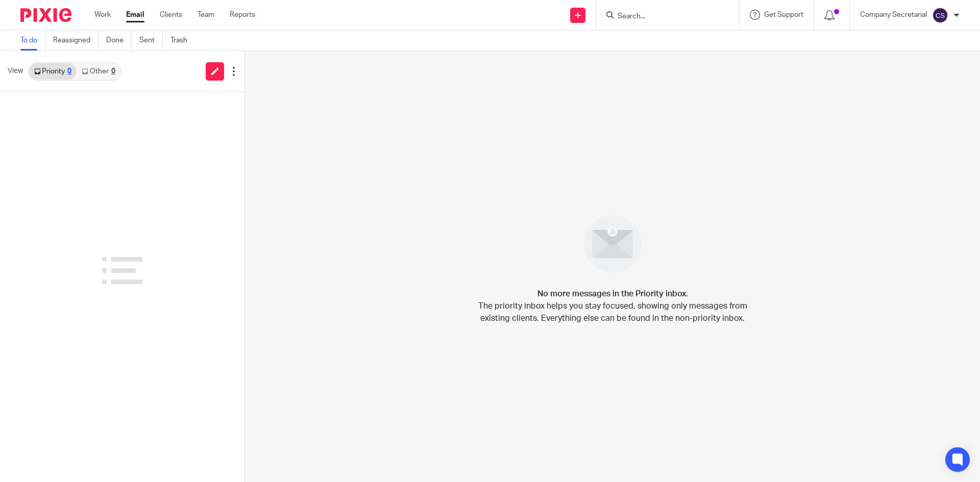 The image size is (980, 482). Describe the element at coordinates (76, 40) in the screenshot. I see `a: Reassigned` at that location.